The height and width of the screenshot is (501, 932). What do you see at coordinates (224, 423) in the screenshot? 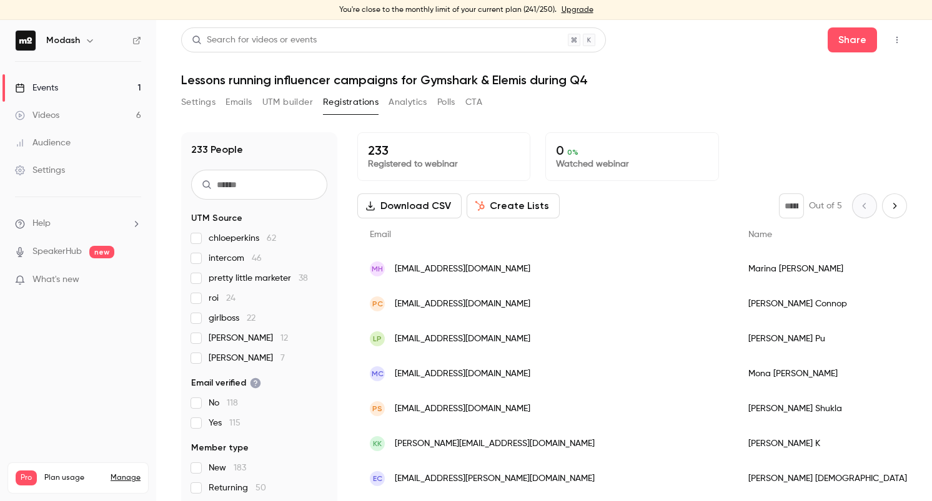
I see `span: Yes` at bounding box center [224, 423].